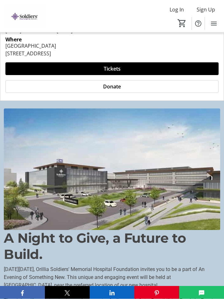 The width and height of the screenshot is (224, 299). Describe the element at coordinates (112, 69) in the screenshot. I see `span: Tickets` at that location.